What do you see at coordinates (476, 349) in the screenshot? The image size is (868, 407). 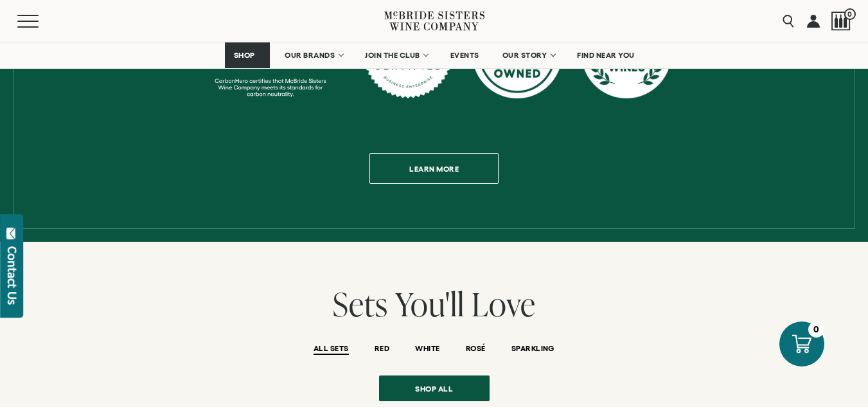 I see `button: ROSÉ` at bounding box center [476, 349].